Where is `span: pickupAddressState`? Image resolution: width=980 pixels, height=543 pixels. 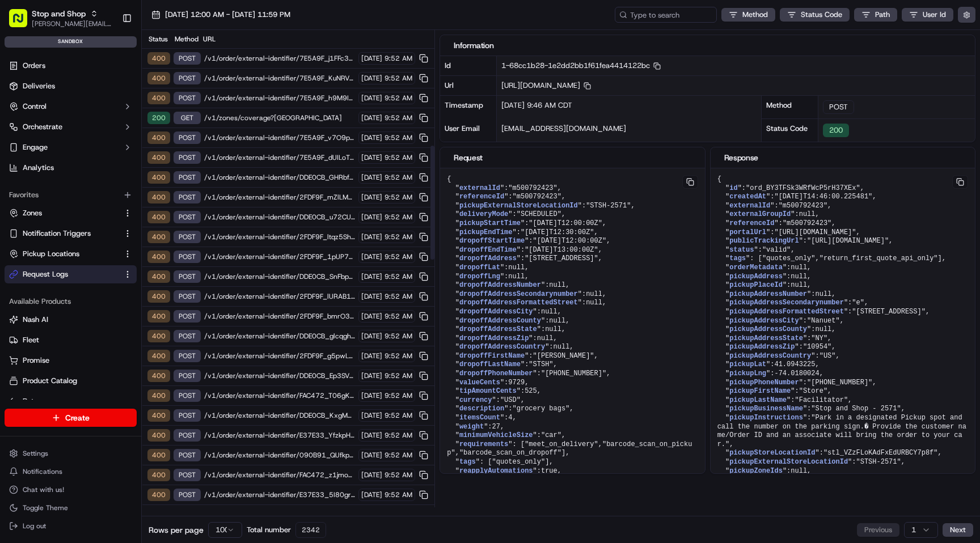
span: pickupAddressState is located at coordinates (766, 338).